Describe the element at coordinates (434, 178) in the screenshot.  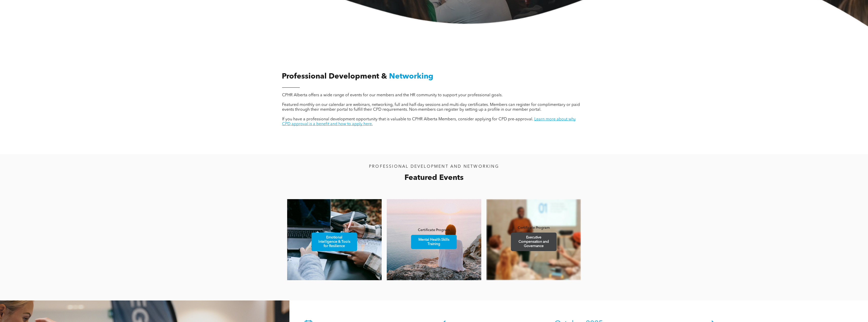
I see `span: Featured Events` at that location.